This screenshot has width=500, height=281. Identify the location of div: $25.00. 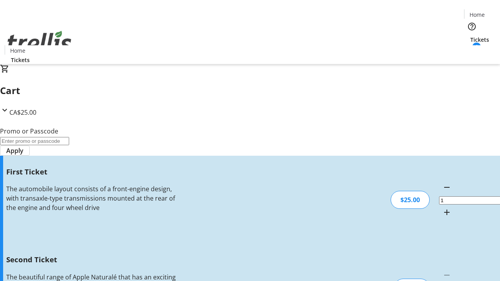
(410, 200).